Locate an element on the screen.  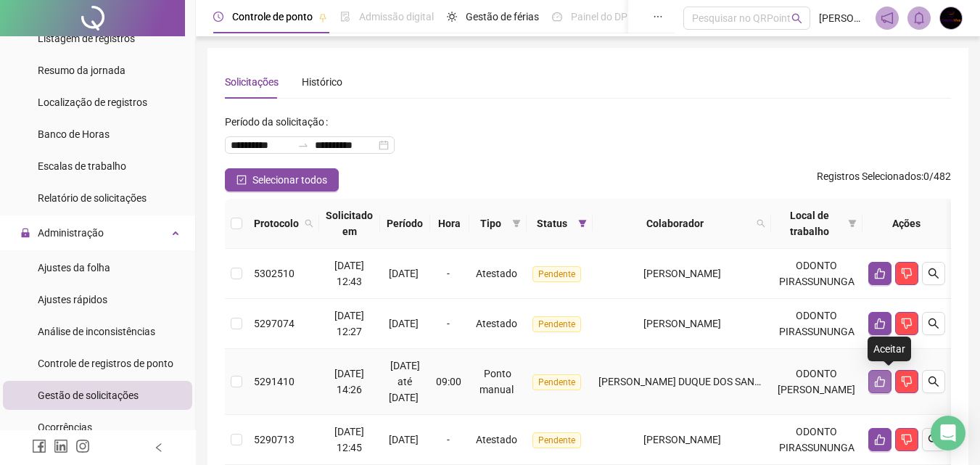
span: 5302510 is located at coordinates (274, 274).